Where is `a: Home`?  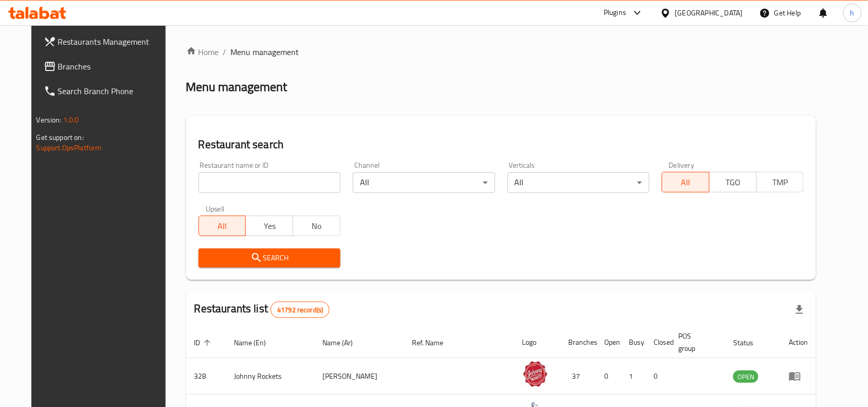 a: Home is located at coordinates (202, 52).